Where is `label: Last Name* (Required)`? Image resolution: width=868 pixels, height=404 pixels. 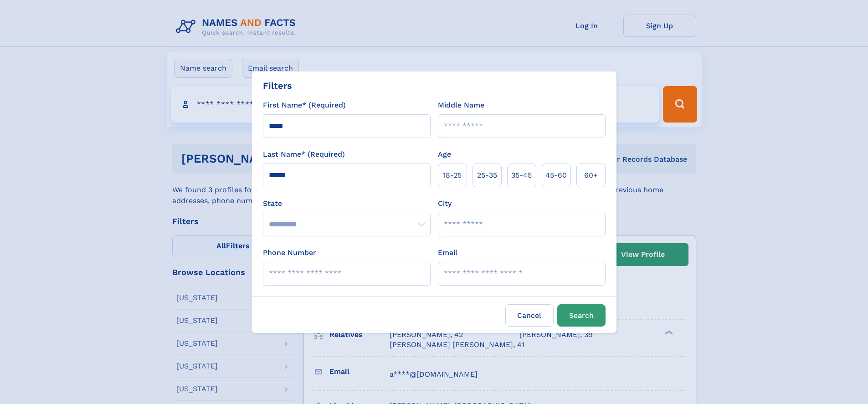
label: Last Name* (Required) is located at coordinates (304, 155).